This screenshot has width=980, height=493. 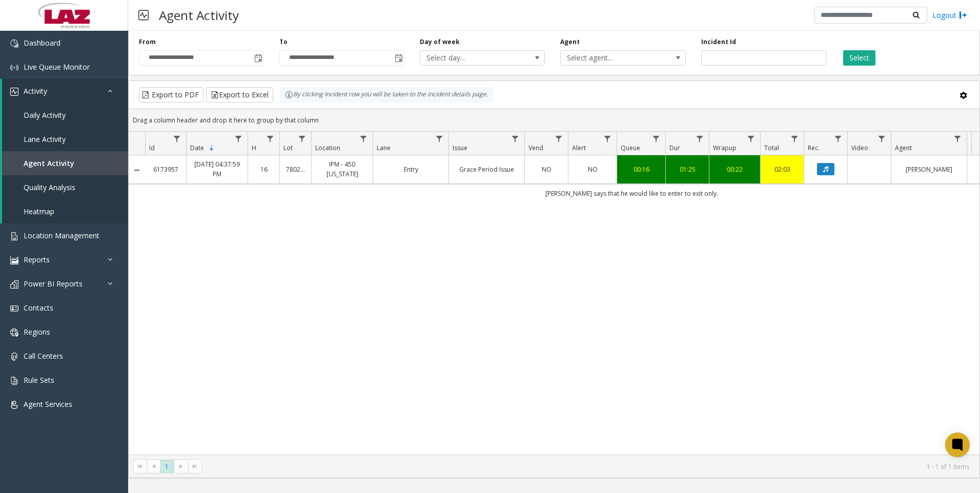 What do you see at coordinates (270, 139) in the screenshot?
I see `a: H Filter Menu` at bounding box center [270, 139].